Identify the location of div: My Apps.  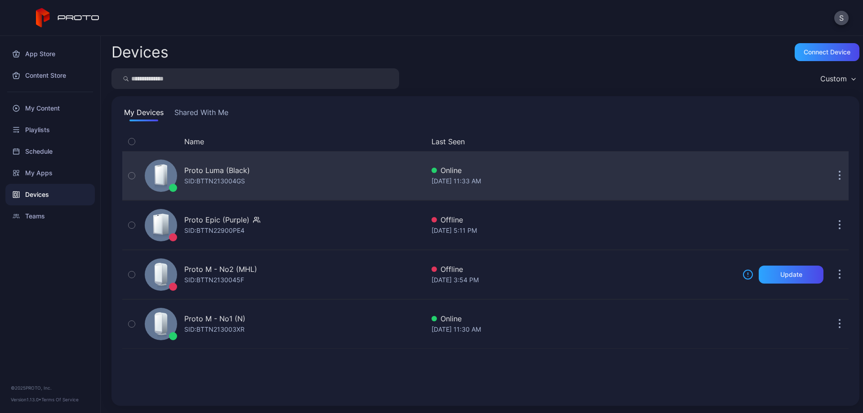
(50, 173).